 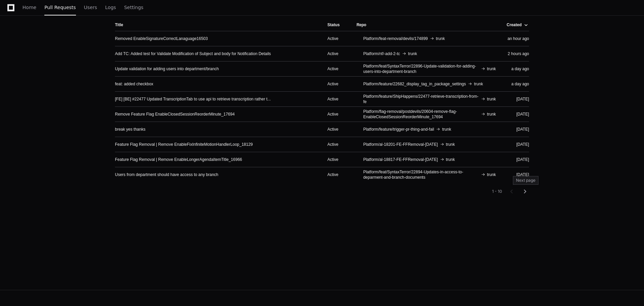 I want to click on span: Platform/feature/trigger-pr-thing-and-fail, so click(x=399, y=129).